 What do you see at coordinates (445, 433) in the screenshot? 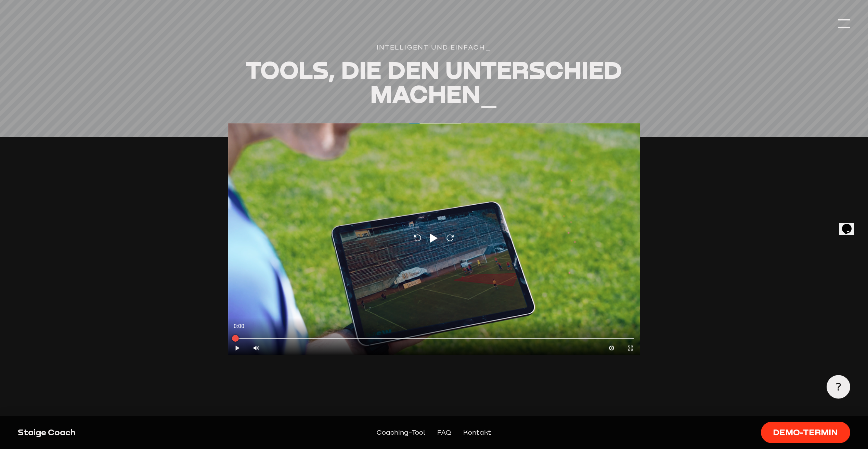
I see `a: FAQ` at bounding box center [445, 433].